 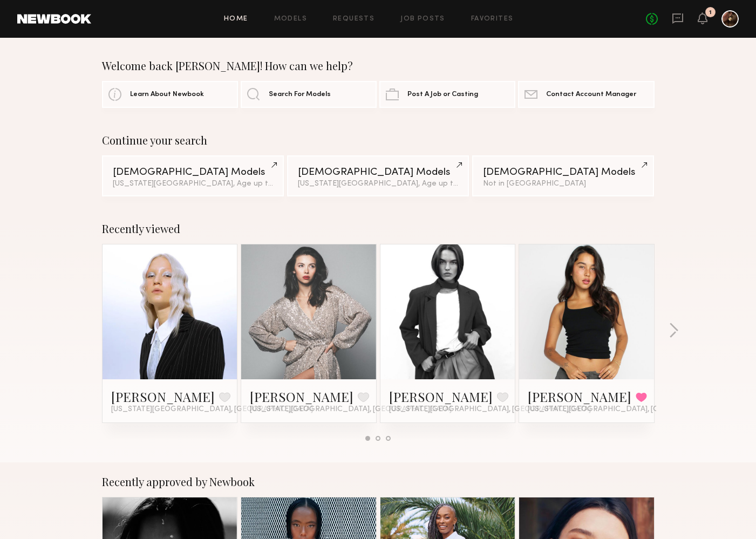 I want to click on a: Job Posts, so click(x=423, y=19).